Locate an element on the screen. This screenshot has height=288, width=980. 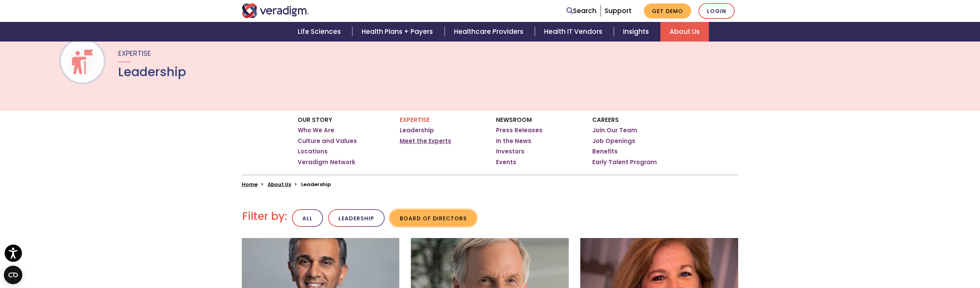
a: Insights is located at coordinates (637, 32).